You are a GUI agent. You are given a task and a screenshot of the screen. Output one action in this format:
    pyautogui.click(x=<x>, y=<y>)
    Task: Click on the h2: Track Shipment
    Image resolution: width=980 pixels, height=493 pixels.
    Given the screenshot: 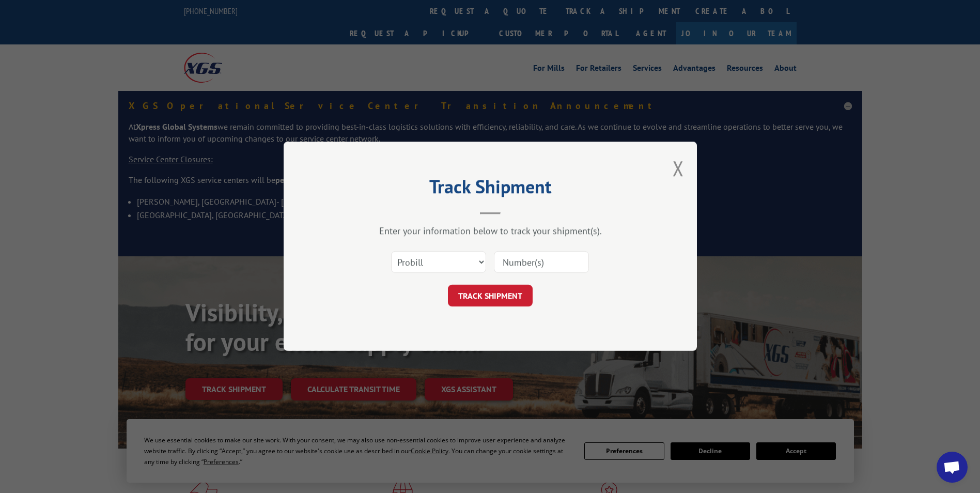 What is the action you would take?
    pyautogui.click(x=490, y=189)
    